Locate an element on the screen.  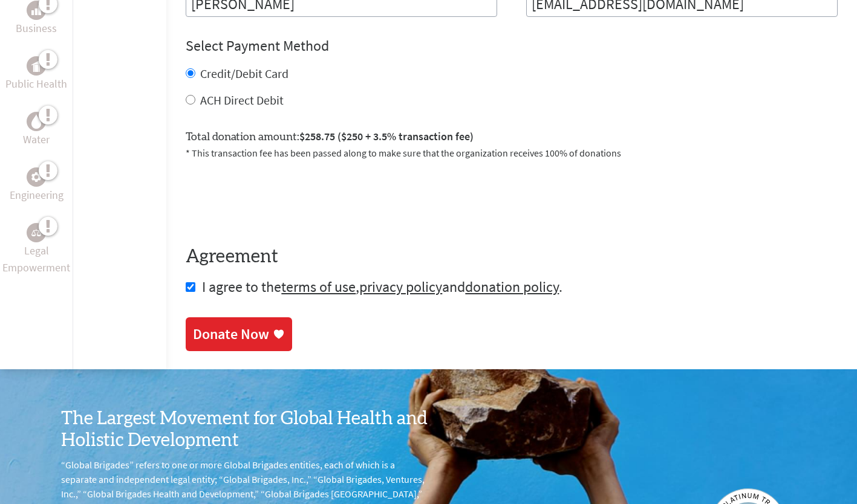
a: Donate Now is located at coordinates (239, 334).